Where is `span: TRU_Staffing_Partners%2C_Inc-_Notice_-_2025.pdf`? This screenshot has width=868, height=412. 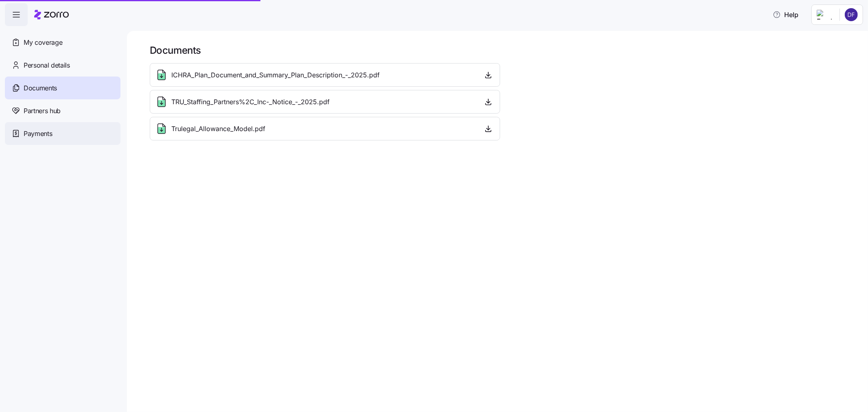 span: TRU_Staffing_Partners%2C_Inc-_Notice_-_2025.pdf is located at coordinates (251, 102).